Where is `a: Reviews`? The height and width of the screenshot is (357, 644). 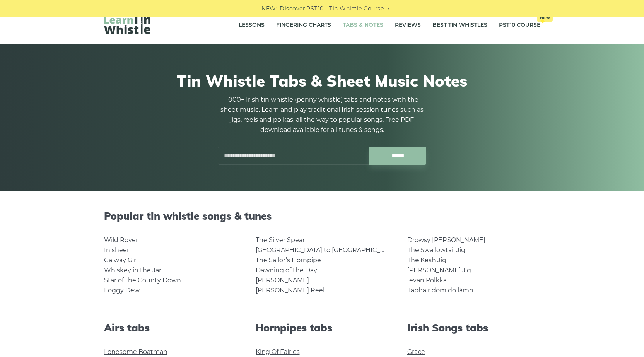 a: Reviews is located at coordinates (408, 25).